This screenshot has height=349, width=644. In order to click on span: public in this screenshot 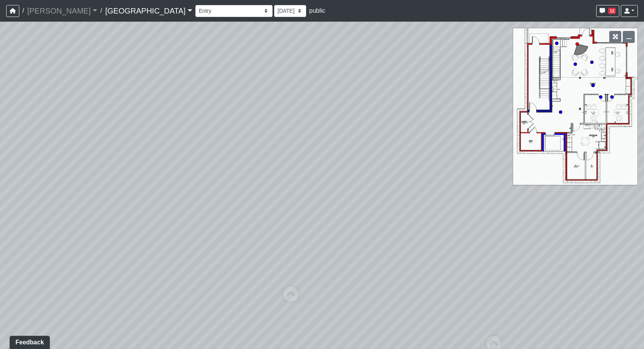, I will do `click(318, 10)`.